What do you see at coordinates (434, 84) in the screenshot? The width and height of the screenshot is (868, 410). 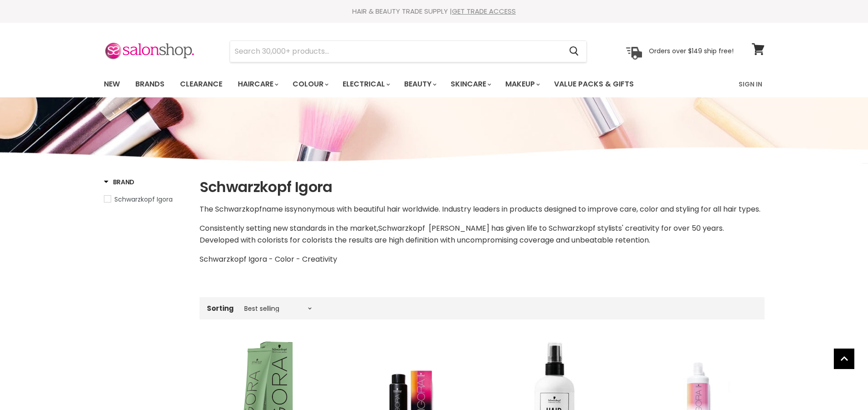 I see `nav: Main` at bounding box center [434, 84].